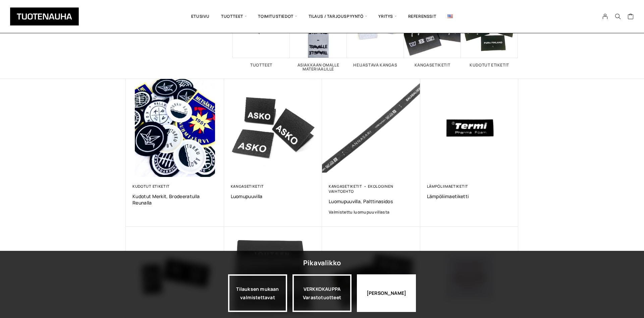 This screenshot has height=318, width=644. Describe the element at coordinates (175, 199) in the screenshot. I see `a: Kudotut merkit, brodeeratulla reunalla` at that location.